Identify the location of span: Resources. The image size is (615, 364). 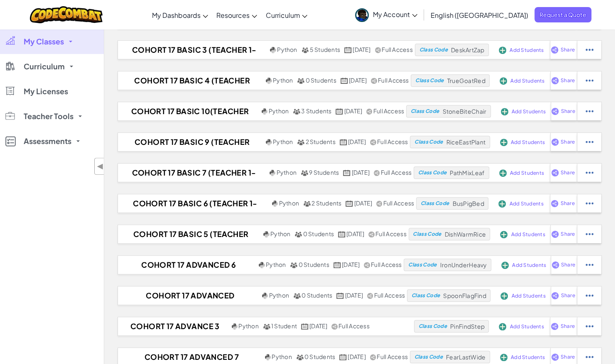
(233, 15).